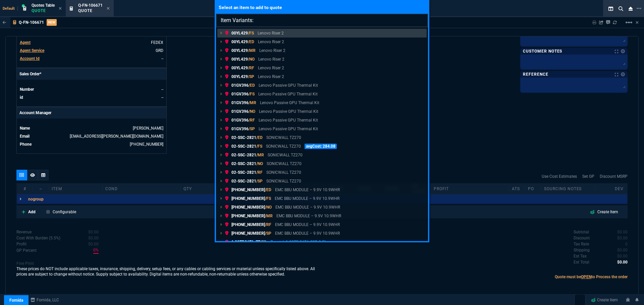 Image resolution: width=644 pixels, height=305 pixels. What do you see at coordinates (322, 21) in the screenshot?
I see `input: Search...` at bounding box center [322, 21].